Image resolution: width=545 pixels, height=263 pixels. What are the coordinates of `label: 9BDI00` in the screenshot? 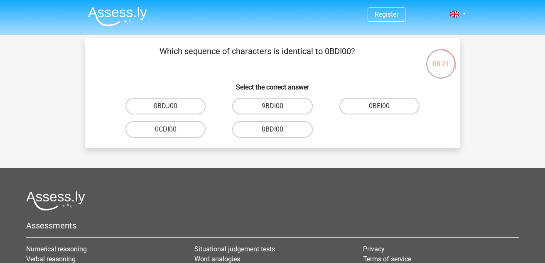 It's located at (272, 106).